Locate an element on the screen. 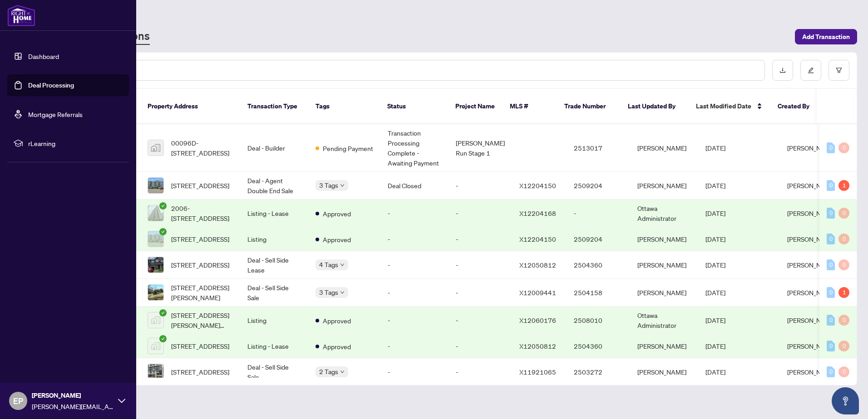  span: 4 Tags is located at coordinates (329, 264).